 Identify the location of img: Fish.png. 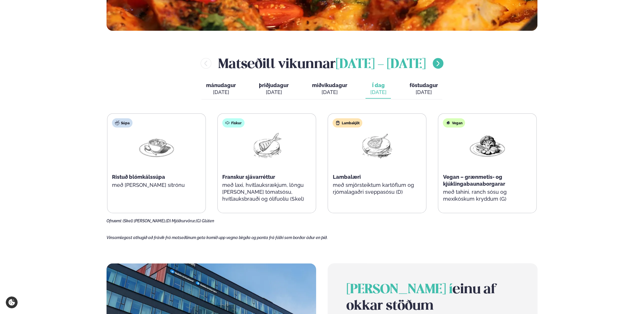
(267, 145).